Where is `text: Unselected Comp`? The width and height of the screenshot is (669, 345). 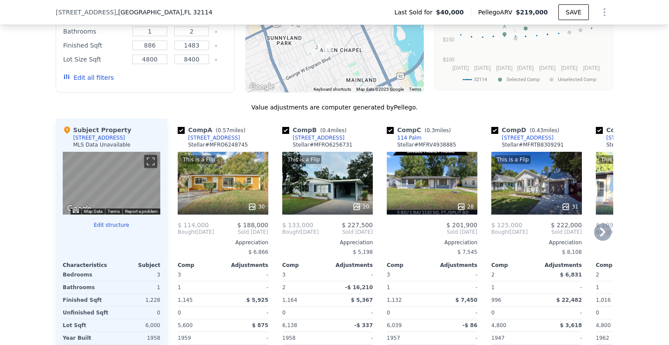 text: Unselected Comp is located at coordinates (577, 79).